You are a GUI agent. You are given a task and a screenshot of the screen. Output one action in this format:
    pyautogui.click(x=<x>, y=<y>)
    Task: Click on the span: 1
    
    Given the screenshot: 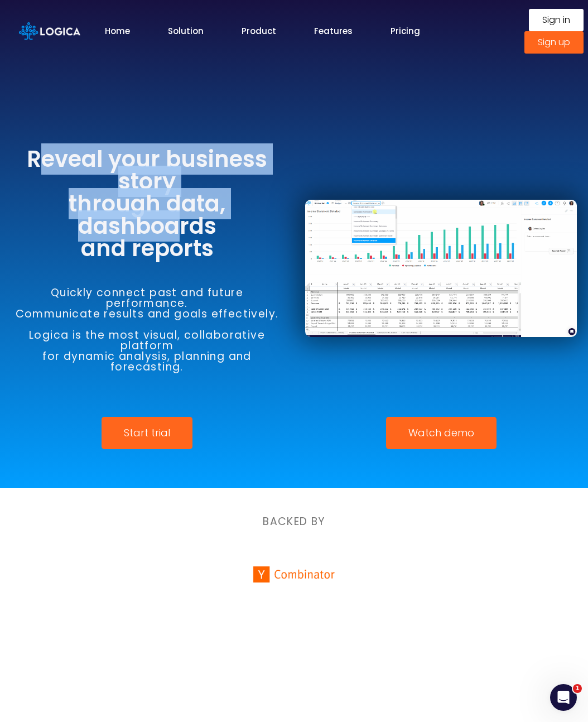 What is the action you would take?
    pyautogui.click(x=577, y=688)
    